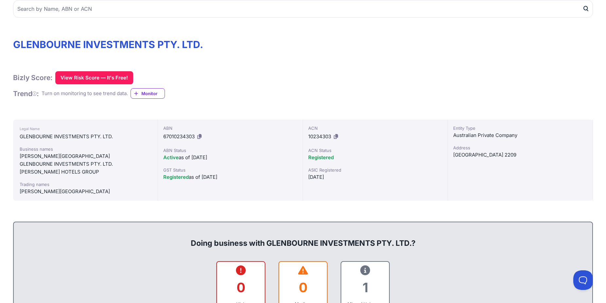 This screenshot has width=606, height=303. What do you see at coordinates (230, 151) in the screenshot?
I see `div: ABN Status` at bounding box center [230, 151].